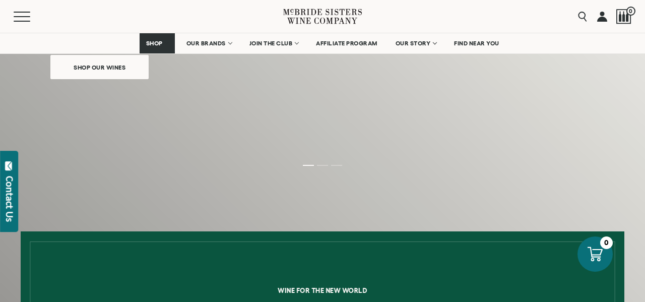  I want to click on a: OUR BRANDS, so click(209, 43).